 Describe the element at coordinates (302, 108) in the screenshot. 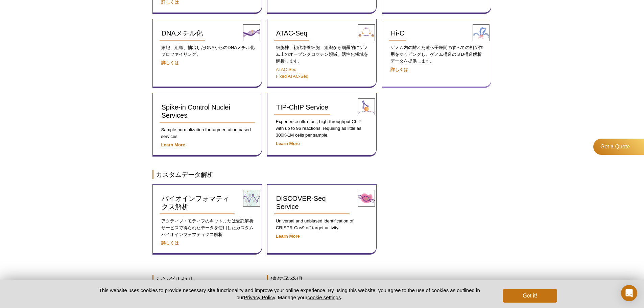

I see `a: TIP-ChIP Service` at that location.